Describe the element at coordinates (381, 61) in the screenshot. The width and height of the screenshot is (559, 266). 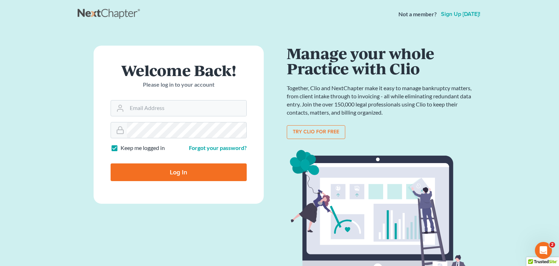
I see `h1: Manage your whole Practice with Clio` at that location.